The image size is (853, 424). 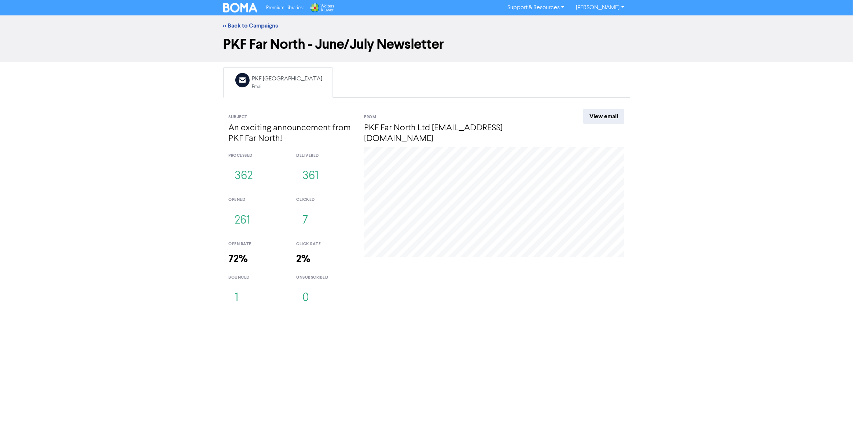 What do you see at coordinates (303, 259) in the screenshot?
I see `strong: 2%` at bounding box center [303, 259].